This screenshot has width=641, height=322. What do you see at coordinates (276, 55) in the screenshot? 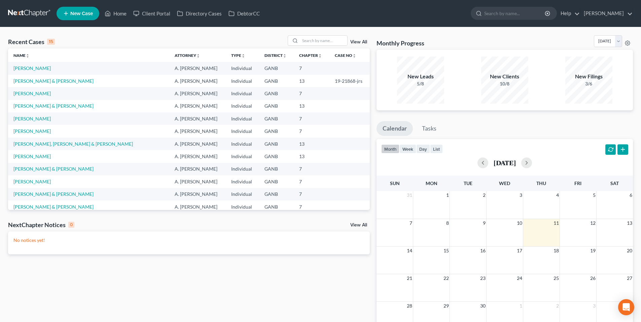
I see `a: Districtunfold_more` at bounding box center [276, 55].